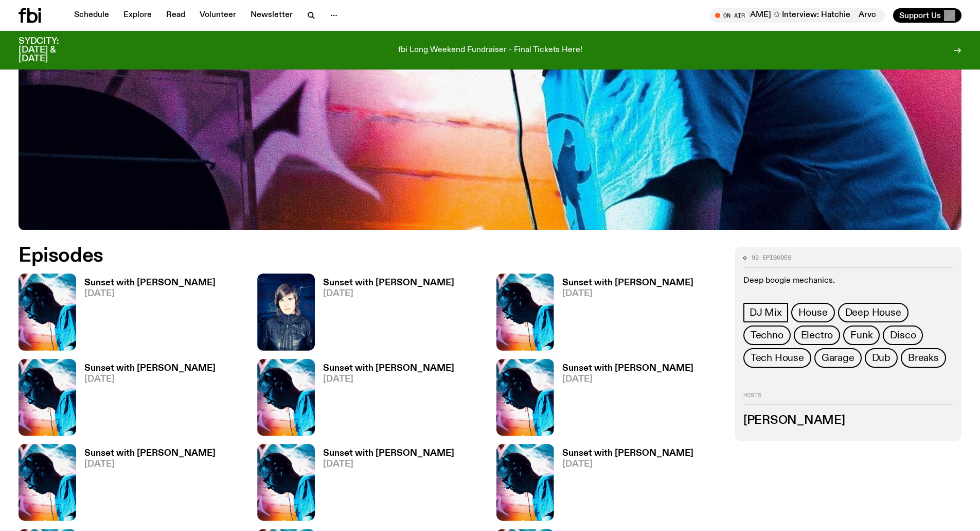  I want to click on span: Tech House, so click(777, 358).